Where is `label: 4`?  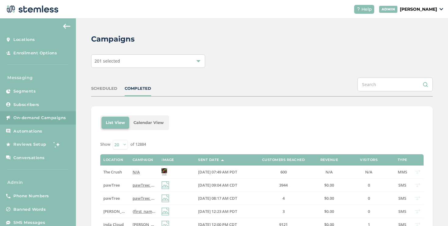
label: 4 is located at coordinates (283, 198).